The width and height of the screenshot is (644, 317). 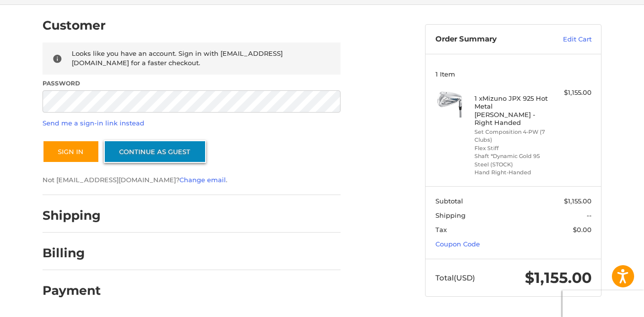 What do you see at coordinates (567, 39) in the screenshot?
I see `a: Edit Cart` at bounding box center [567, 39].